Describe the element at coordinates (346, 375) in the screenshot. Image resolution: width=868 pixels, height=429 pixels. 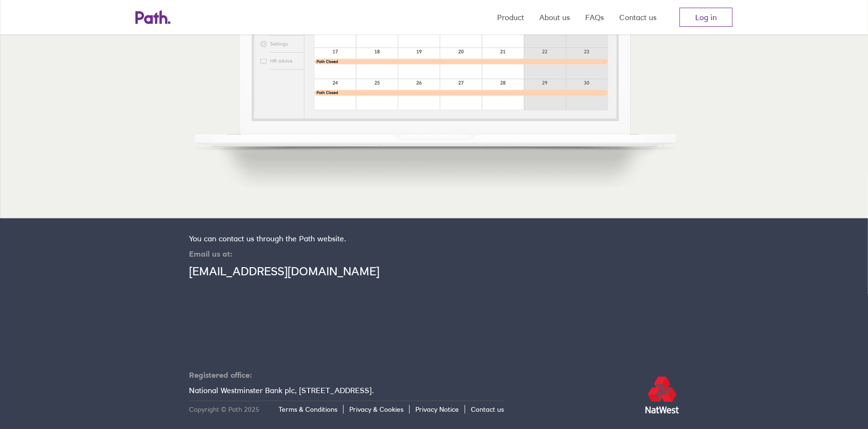
I see `h4: Registered office:` at that location.